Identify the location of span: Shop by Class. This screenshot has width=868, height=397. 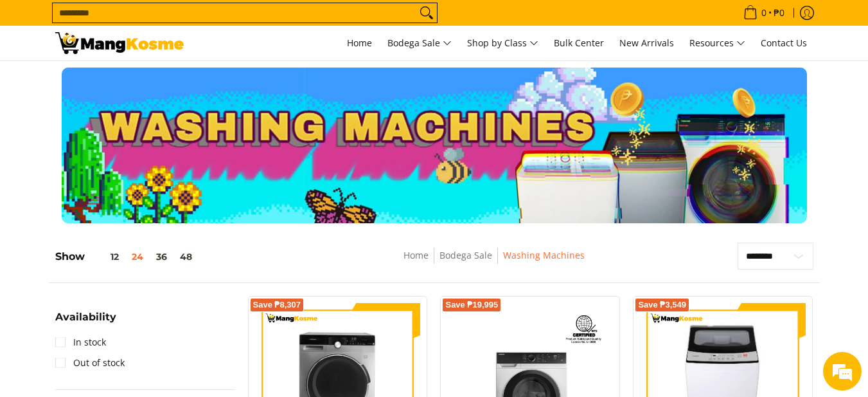
(502, 43).